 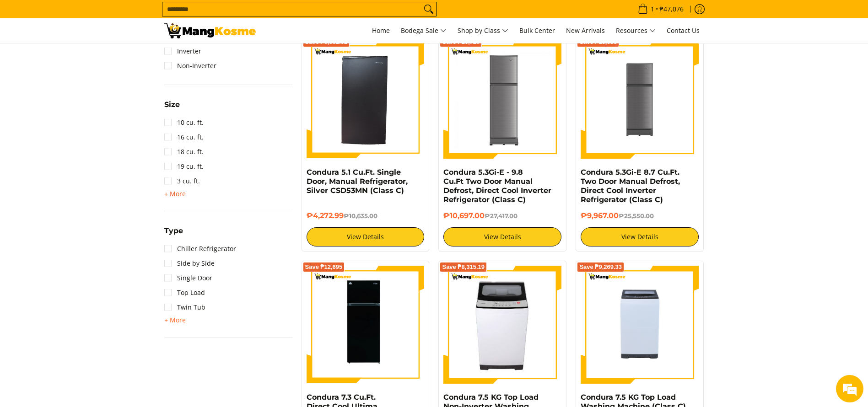 I want to click on a: Chiller Refrigerator, so click(x=200, y=249).